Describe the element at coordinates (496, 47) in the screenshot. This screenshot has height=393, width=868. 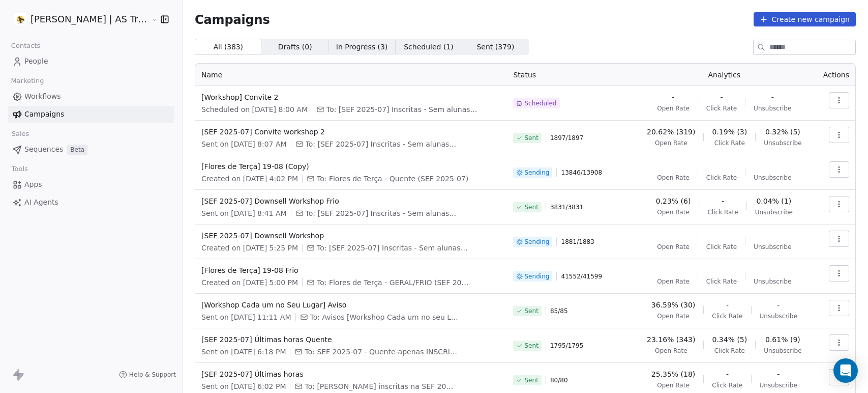
I see `span: Sent ( 379 )` at that location.